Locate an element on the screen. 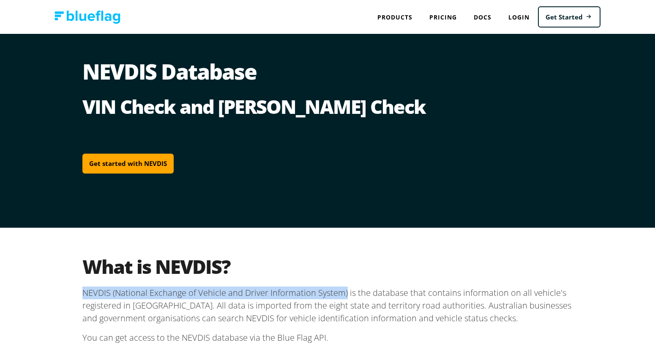 The height and width of the screenshot is (353, 655). a: Get started with NEVDIS is located at coordinates (128, 163).